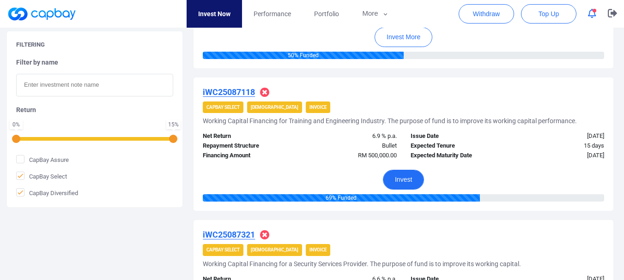 The image size is (624, 280). What do you see at coordinates (351, 146) in the screenshot?
I see `div: Bullet` at bounding box center [351, 146].